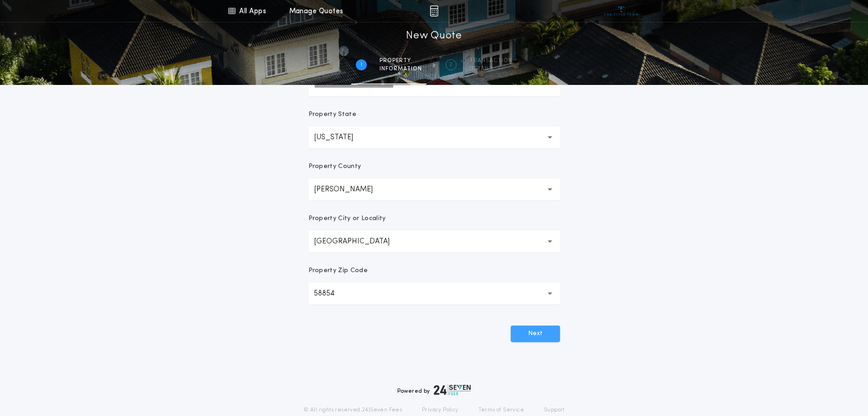 Image resolution: width=868 pixels, height=416 pixels. What do you see at coordinates (491, 69) in the screenshot?
I see `span: details` at bounding box center [491, 69].